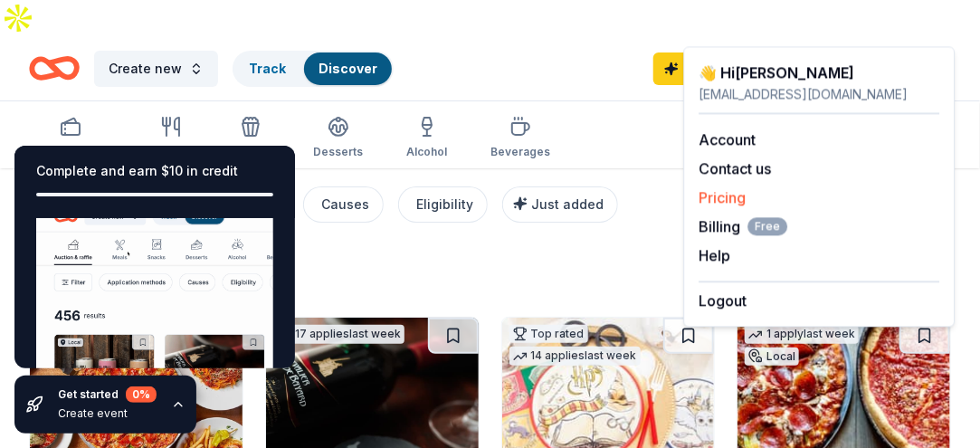 The height and width of the screenshot is (448, 980). I want to click on div: Beverages, so click(520, 152).